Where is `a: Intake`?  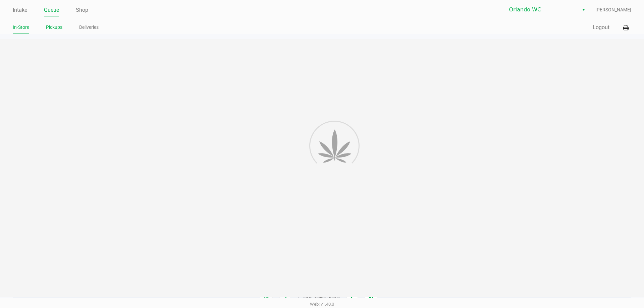
a: Intake is located at coordinates (20, 10).